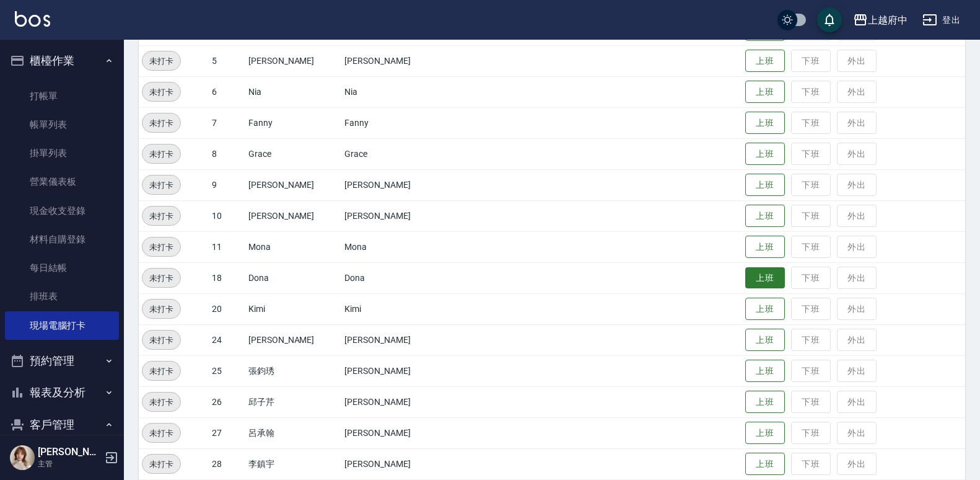 Image resolution: width=980 pixels, height=480 pixels. Describe the element at coordinates (888, 20) in the screenshot. I see `div: 上越府中` at that location.